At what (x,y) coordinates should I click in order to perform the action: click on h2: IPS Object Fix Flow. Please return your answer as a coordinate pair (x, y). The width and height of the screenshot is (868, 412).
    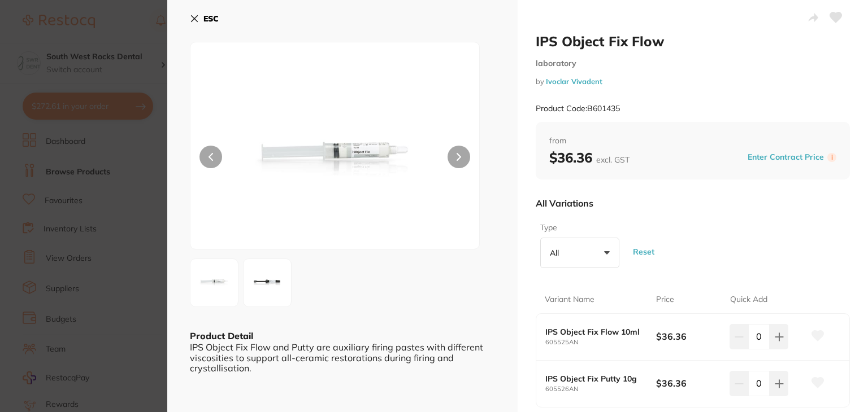
    Looking at the image, I should click on (693, 42).